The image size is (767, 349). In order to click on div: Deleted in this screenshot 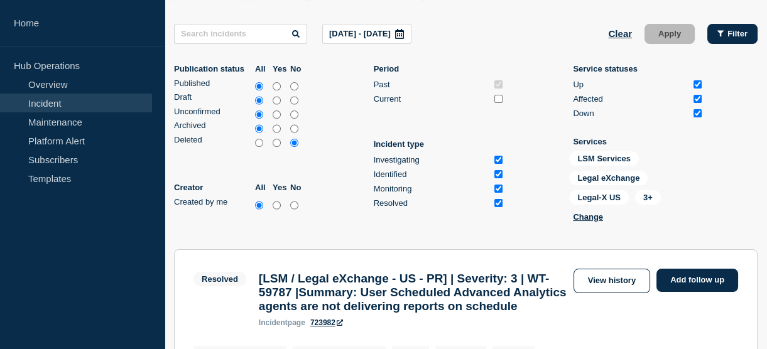, I will do `click(213, 139)`.